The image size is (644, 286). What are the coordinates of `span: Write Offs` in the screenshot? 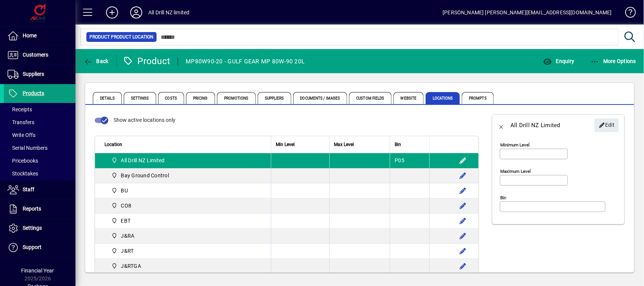 It's located at (22, 135).